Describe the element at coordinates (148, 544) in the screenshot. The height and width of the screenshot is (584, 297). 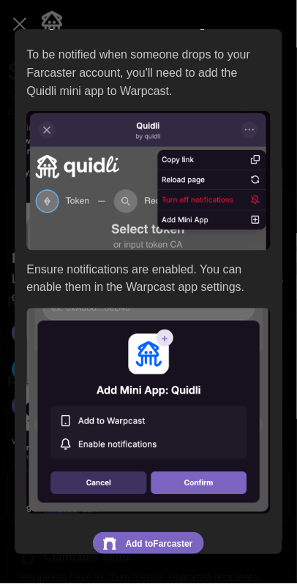
I see `a: Add to #7c65c1` at that location.